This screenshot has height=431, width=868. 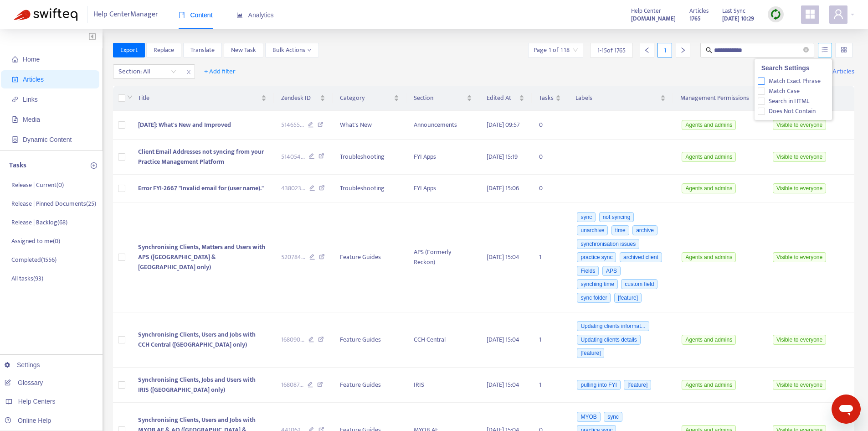 I want to click on span: book, so click(x=181, y=15).